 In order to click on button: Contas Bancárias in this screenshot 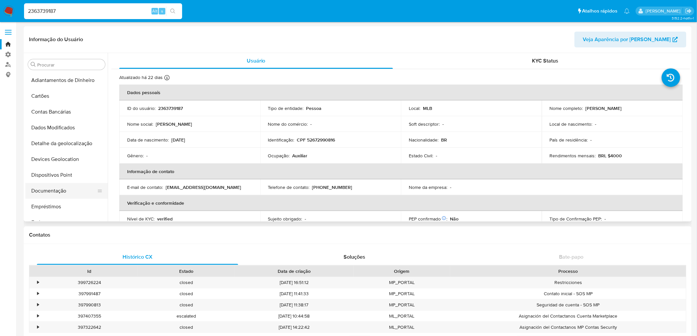, I will do `click(66, 112)`.